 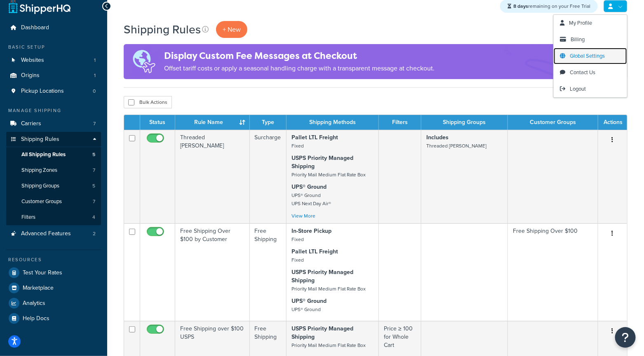 What do you see at coordinates (54, 47) in the screenshot?
I see `div: Basic Setup` at bounding box center [54, 47].